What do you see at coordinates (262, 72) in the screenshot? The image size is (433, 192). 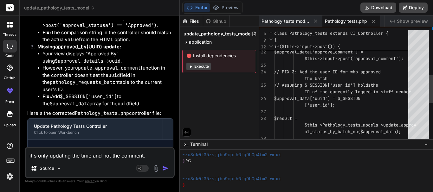 I see `div: 24` at bounding box center [262, 72].